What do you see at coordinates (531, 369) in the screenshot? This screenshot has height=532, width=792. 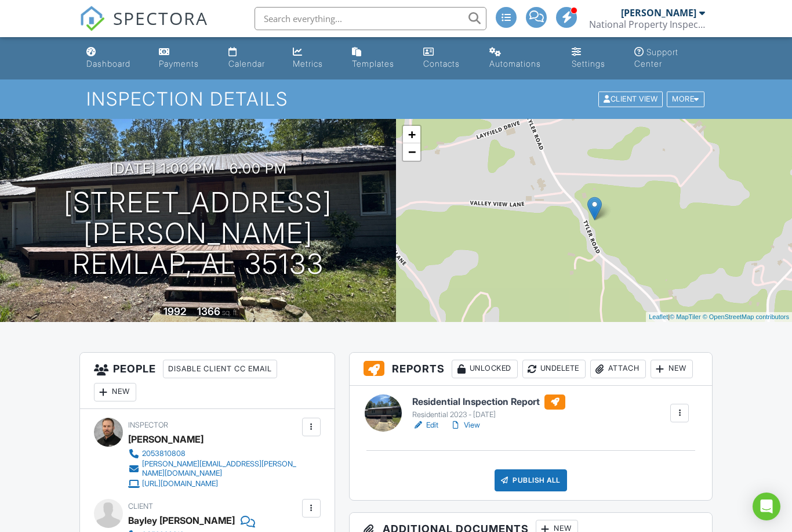 I see `h3: Reports` at bounding box center [531, 369].